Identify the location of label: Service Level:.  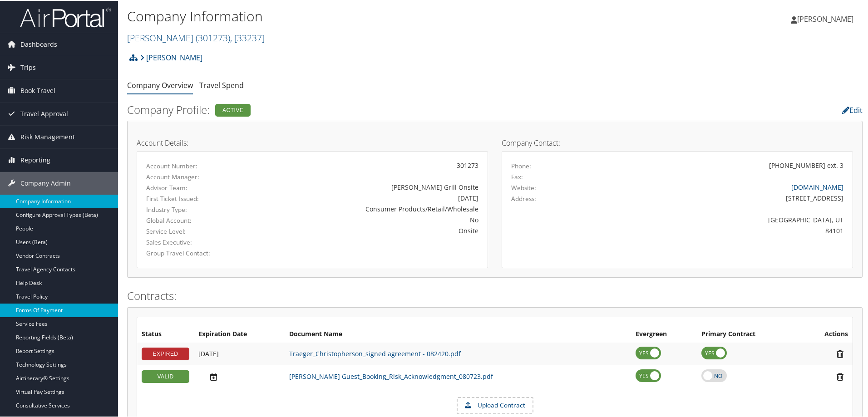
(197, 231).